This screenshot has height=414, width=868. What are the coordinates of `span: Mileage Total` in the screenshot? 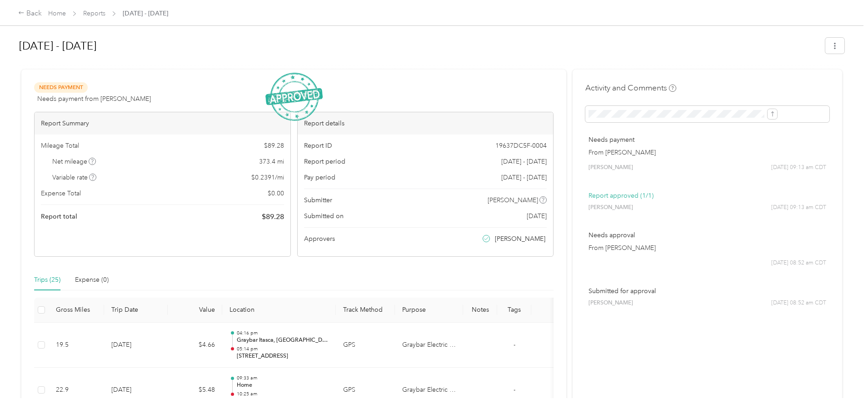 It's located at (60, 145).